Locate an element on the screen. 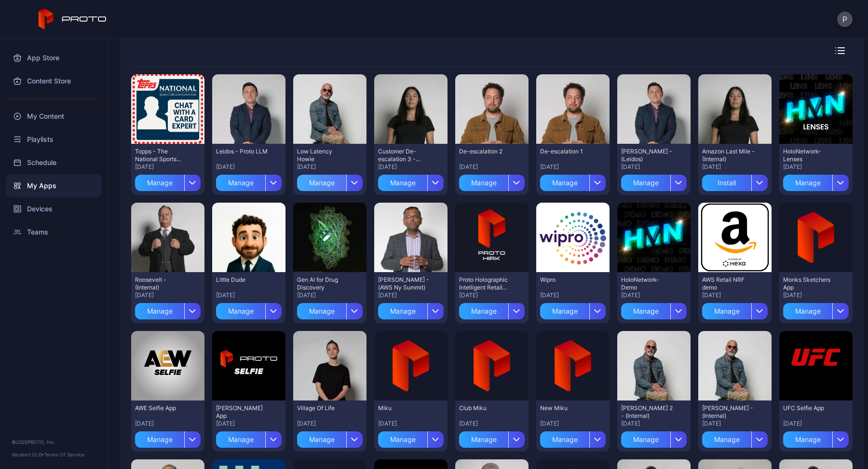  div: Proto Holographic Intelligent Retail Kiosk (HIRK) is located at coordinates (485, 284).